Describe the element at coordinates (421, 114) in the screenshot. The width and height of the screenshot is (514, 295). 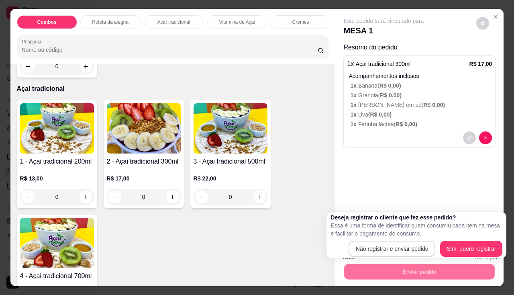
I see `p: Uva (` at that location.